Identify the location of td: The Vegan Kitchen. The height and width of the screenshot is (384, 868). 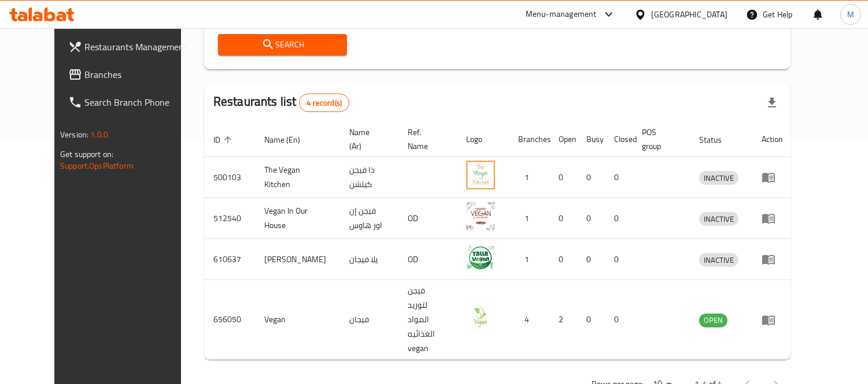
(297, 177).